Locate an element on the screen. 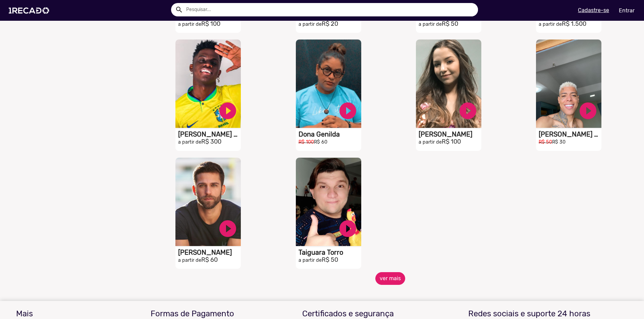  h2: R$ 60 is located at coordinates (209, 260).